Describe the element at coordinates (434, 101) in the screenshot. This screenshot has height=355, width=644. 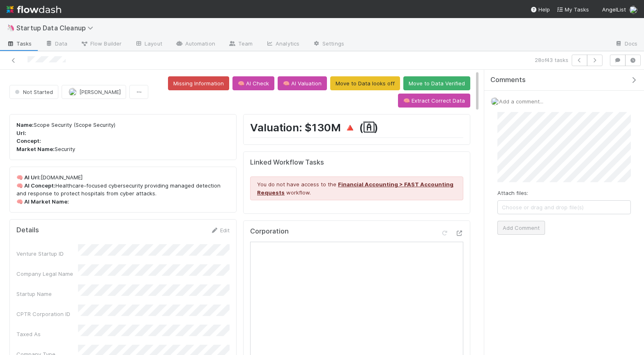
I see `button: 🧠 Extract Correct Data` at that location.